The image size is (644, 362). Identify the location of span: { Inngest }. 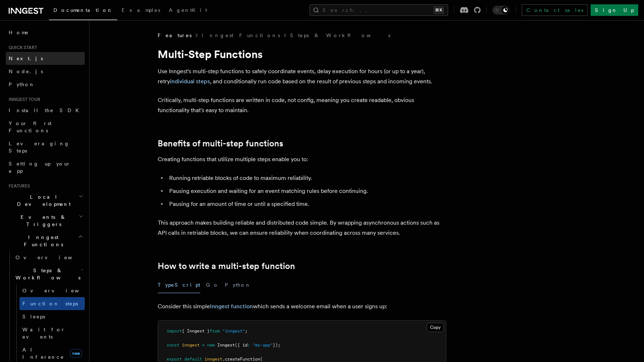
(196, 331).